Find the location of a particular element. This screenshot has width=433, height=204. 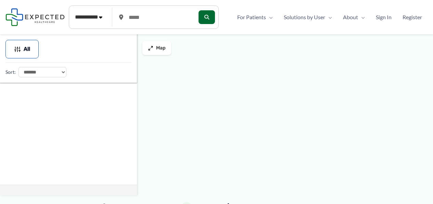

a: Sign In is located at coordinates (384, 17).